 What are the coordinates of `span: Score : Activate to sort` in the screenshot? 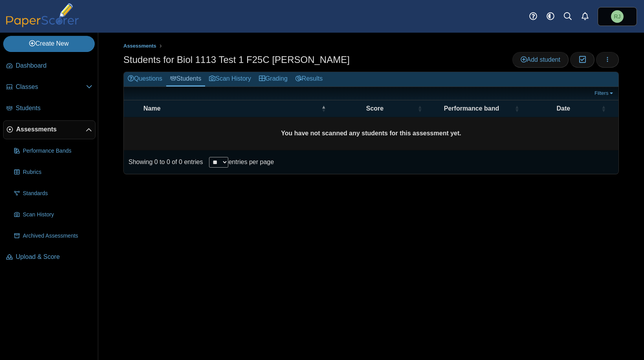 It's located at (420, 109).